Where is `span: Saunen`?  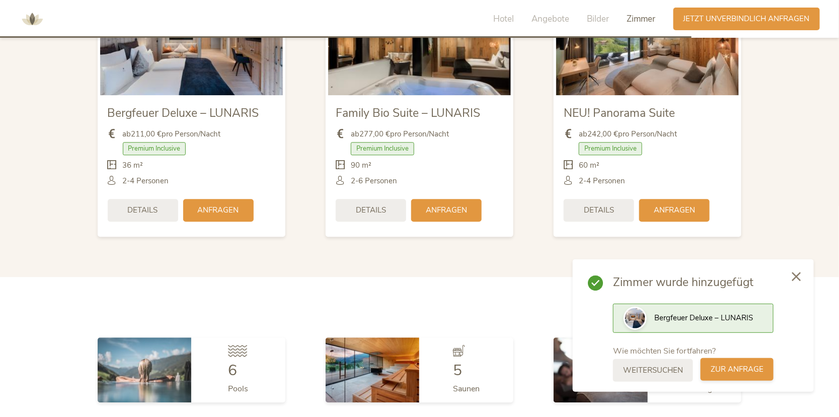 span: Saunen is located at coordinates (466, 389).